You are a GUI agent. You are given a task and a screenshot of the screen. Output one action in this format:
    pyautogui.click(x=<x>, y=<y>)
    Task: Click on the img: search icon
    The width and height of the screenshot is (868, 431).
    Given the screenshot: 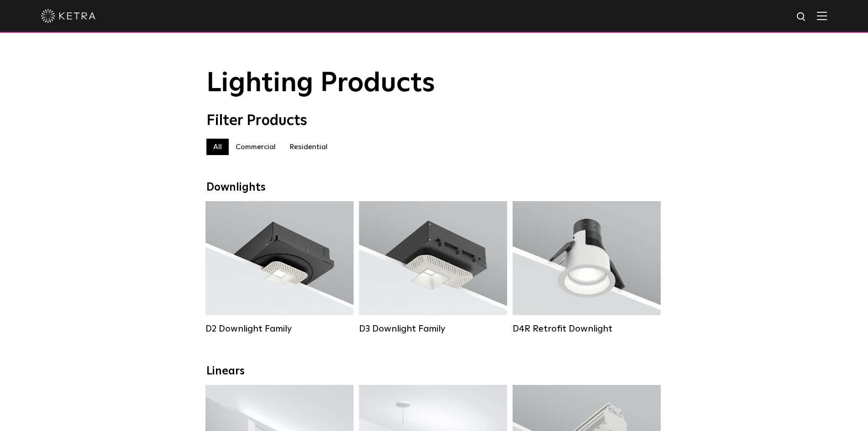 What is the action you would take?
    pyautogui.click(x=801, y=17)
    